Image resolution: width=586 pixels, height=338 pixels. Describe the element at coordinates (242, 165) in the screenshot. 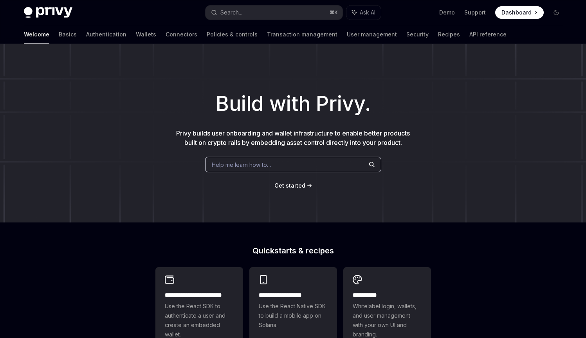

I see `span: Help me learn how to…` at that location.